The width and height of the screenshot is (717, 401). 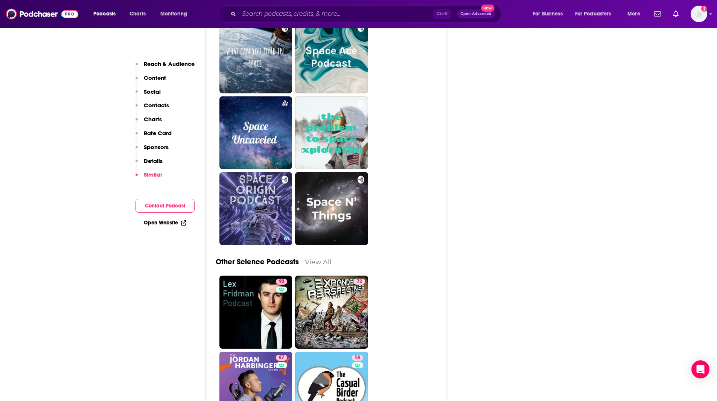 What do you see at coordinates (137, 14) in the screenshot?
I see `span: Charts` at bounding box center [137, 14].